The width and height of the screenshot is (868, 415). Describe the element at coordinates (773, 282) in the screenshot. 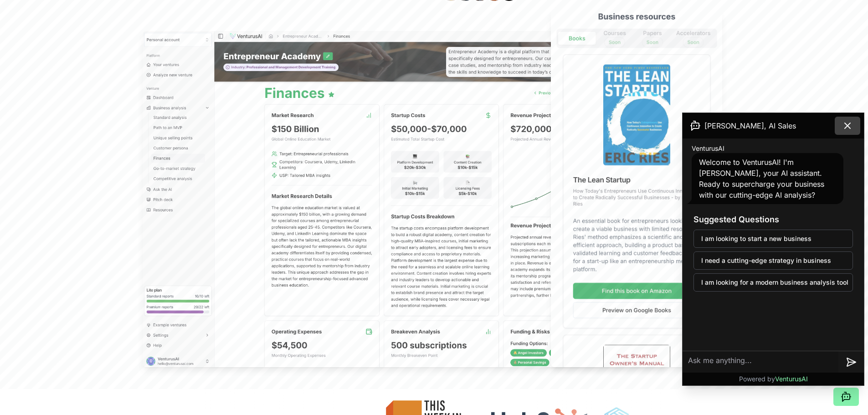

I see `button: I am looking for a modern business analysis tool` at that location.